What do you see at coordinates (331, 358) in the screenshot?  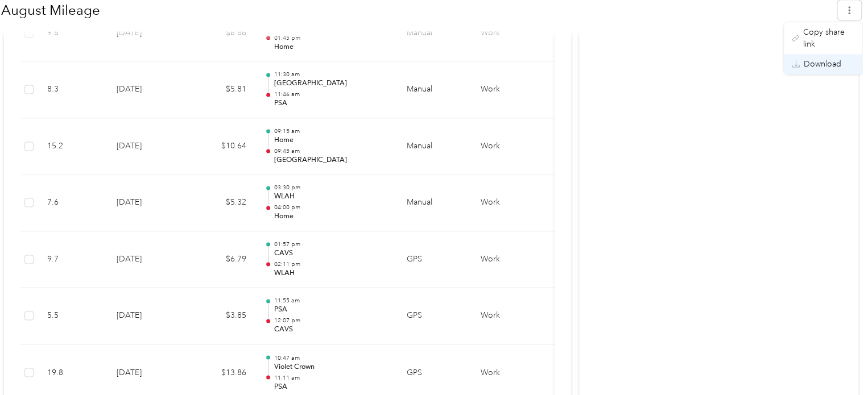 I see `p: 10:47 am` at bounding box center [331, 358].